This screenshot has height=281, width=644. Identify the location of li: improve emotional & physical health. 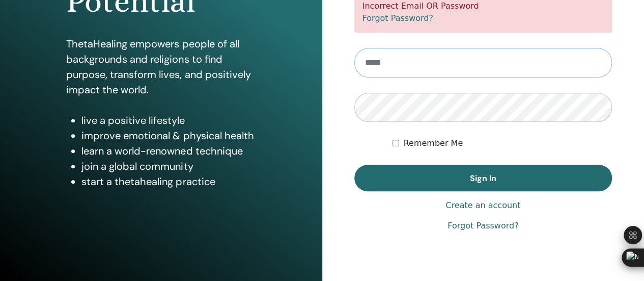
(169, 136).